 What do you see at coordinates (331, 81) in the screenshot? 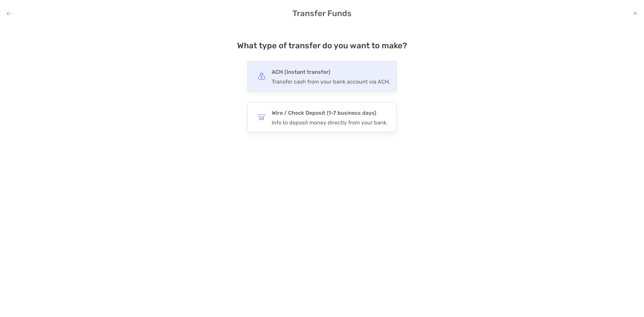
I see `div: Transfer cash from your bank account via ACH.` at bounding box center [331, 81].